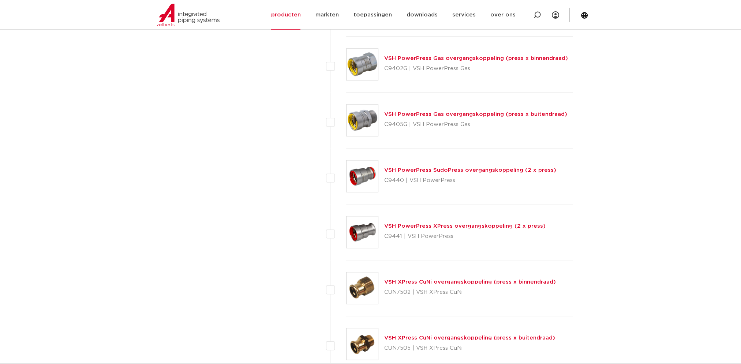 This screenshot has width=741, height=364. I want to click on a: VSH PowerPress XPress overgangskoppeling (2 x press), so click(465, 226).